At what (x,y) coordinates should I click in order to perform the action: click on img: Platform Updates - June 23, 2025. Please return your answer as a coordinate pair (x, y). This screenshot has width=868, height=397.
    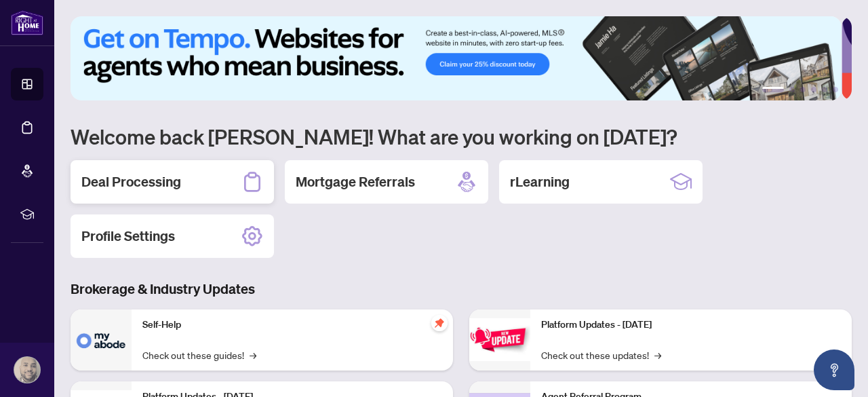
    Looking at the image, I should click on (500, 339).